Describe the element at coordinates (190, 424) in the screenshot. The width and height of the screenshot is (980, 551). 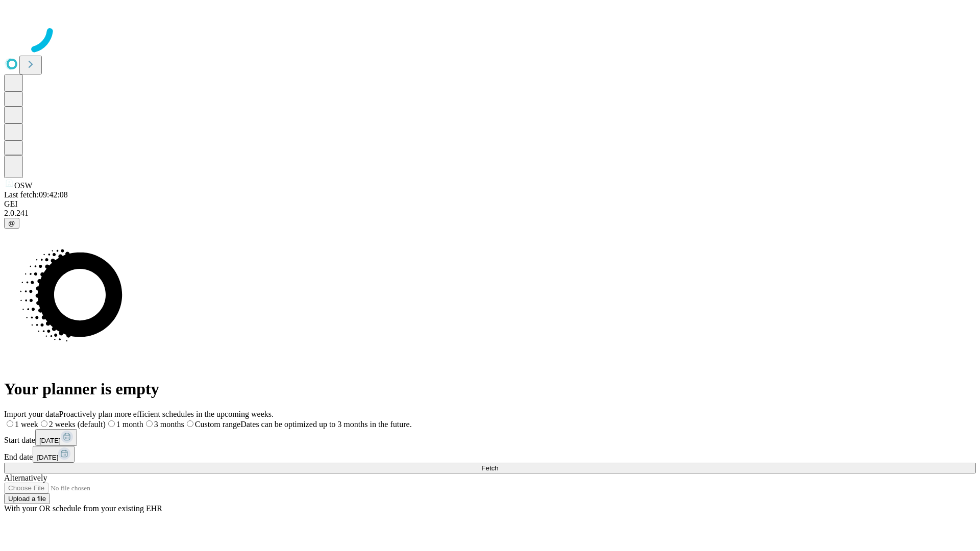
I see `input: Custom rangeDates can be optimized up to 3 months in the future.` at that location.